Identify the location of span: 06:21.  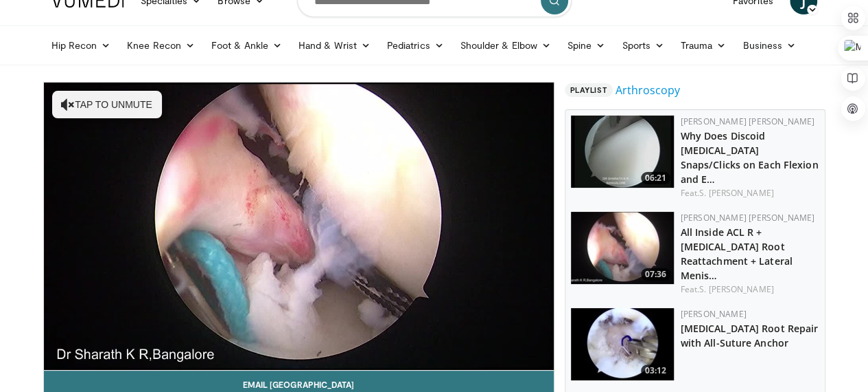
(656, 178).